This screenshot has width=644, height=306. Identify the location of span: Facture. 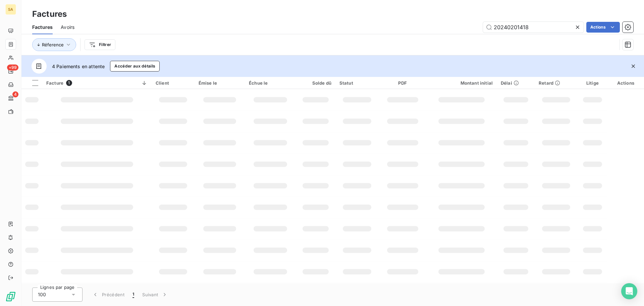
(55, 83).